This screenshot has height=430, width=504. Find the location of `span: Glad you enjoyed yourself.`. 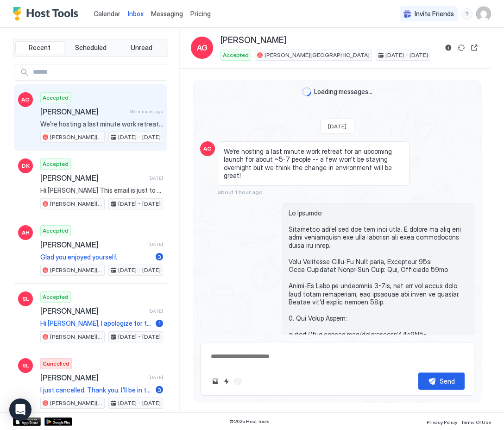

span: Glad you enjoyed yourself. is located at coordinates (96, 257).